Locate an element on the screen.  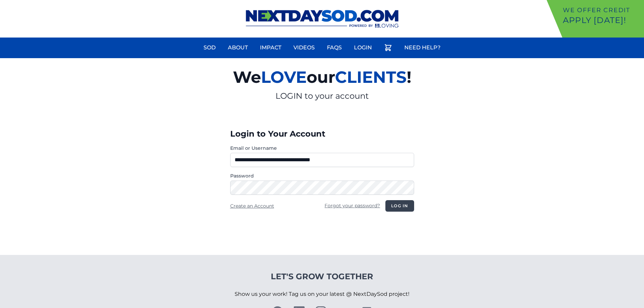
a: Login is located at coordinates (363, 48).